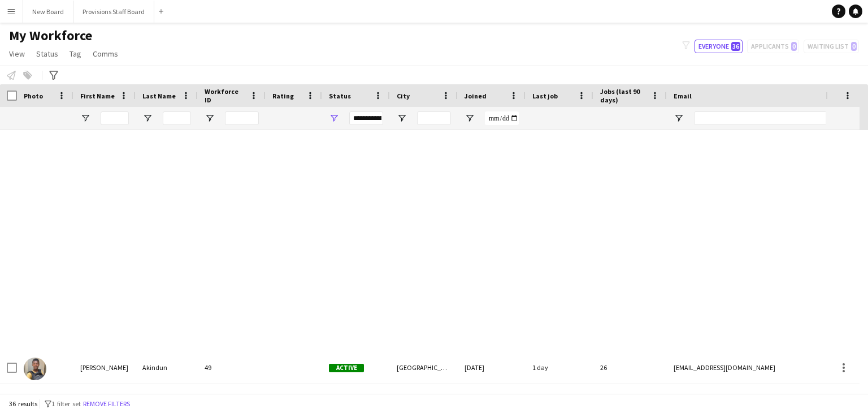 The height and width of the screenshot is (413, 868). Describe the element at coordinates (631, 367) in the screenshot. I see `div: 26` at that location.